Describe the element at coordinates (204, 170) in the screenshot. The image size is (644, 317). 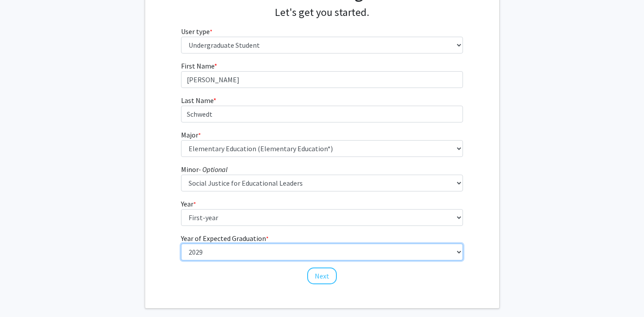
I see `label: Minor` at that location.